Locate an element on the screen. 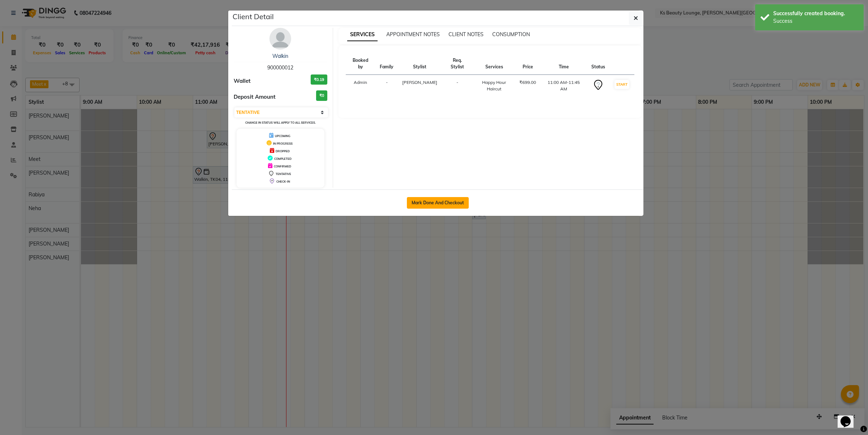 This screenshot has width=868, height=435. div: Happy Hour Haircut is located at coordinates (494, 86).